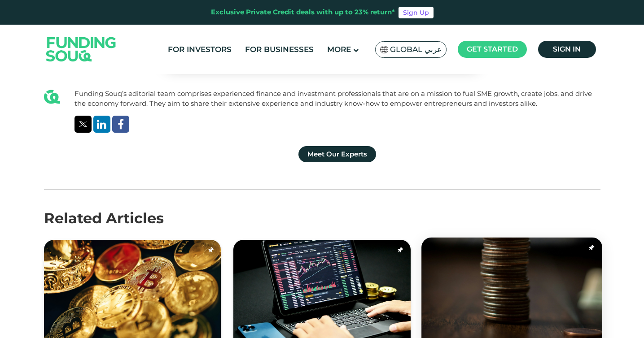 The height and width of the screenshot is (338, 644). I want to click on img: Logo, so click(81, 49).